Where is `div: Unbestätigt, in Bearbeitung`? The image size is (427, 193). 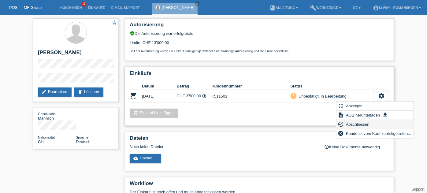
div: Unbestätigt, in Bearbeitung is located at coordinates (322, 96).